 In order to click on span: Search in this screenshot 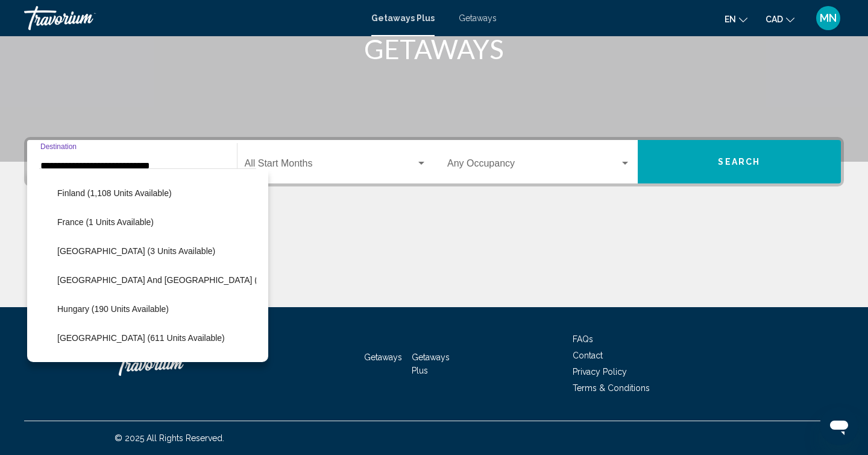, I will do `click(739, 162)`.